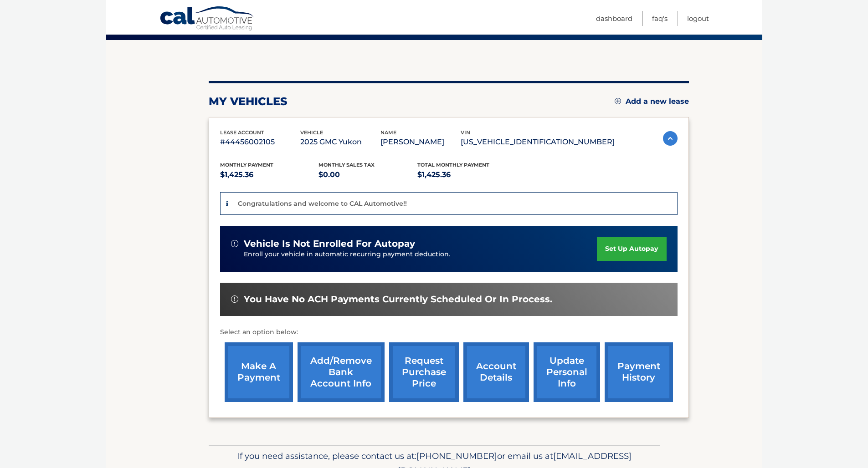  I want to click on a: make a payment, so click(259, 372).